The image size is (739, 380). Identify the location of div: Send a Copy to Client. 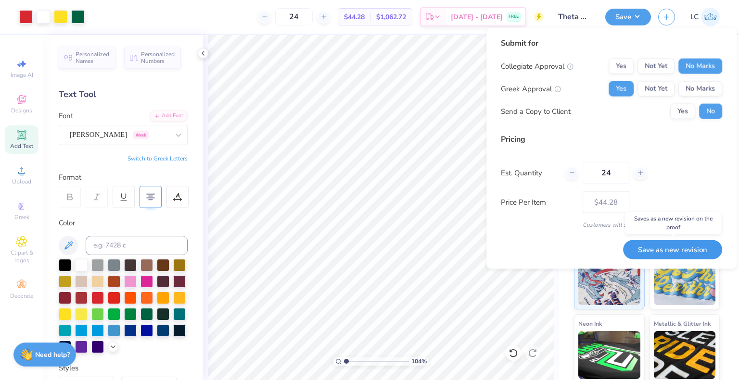
(535, 111).